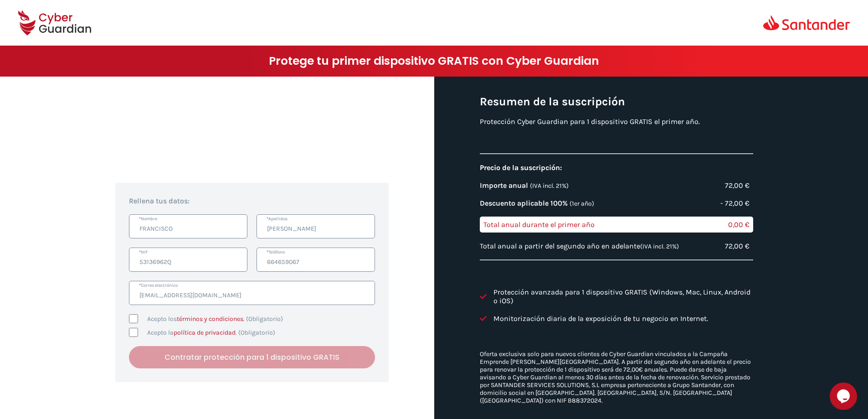  Describe the element at coordinates (579, 246) in the screenshot. I see `p: Total anual a partir del segundo año en adelante` at that location.